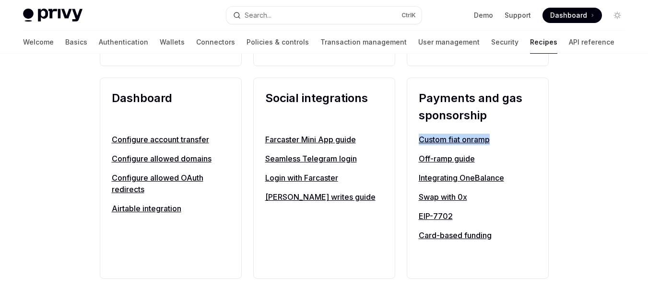  I want to click on a: Custom fiat onramp, so click(478, 140).